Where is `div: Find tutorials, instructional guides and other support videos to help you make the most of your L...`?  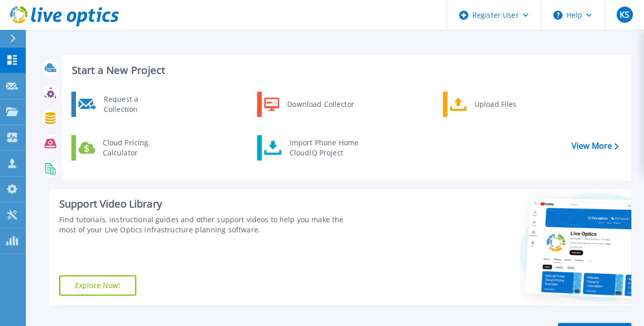
div: Find tutorials, instructional guides and other support videos to help you make the most of your L... is located at coordinates (210, 225).